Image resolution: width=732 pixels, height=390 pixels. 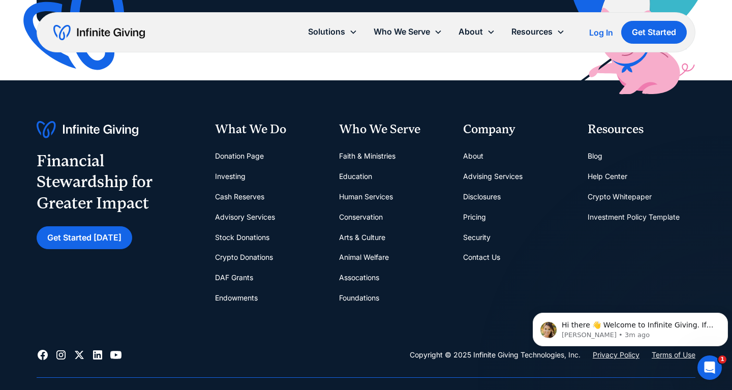 I want to click on a: Foundations, so click(x=359, y=298).